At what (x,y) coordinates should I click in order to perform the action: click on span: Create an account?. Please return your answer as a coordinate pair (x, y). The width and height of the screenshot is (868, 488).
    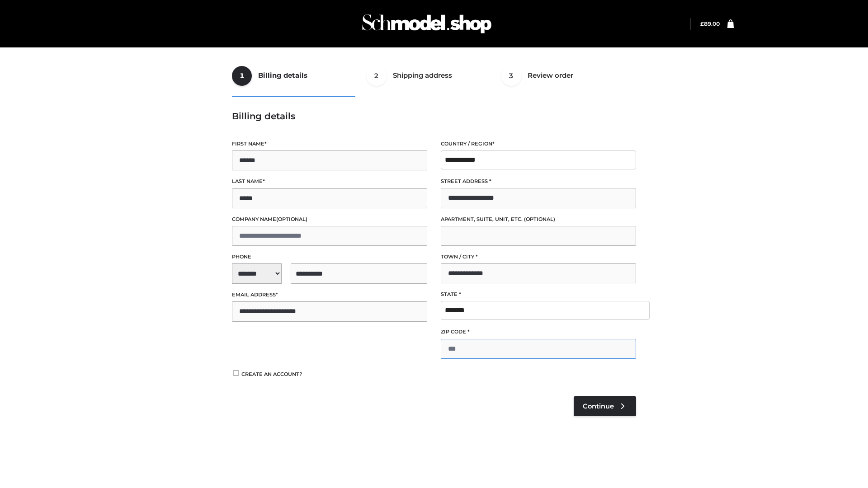
    Looking at the image, I should click on (272, 375).